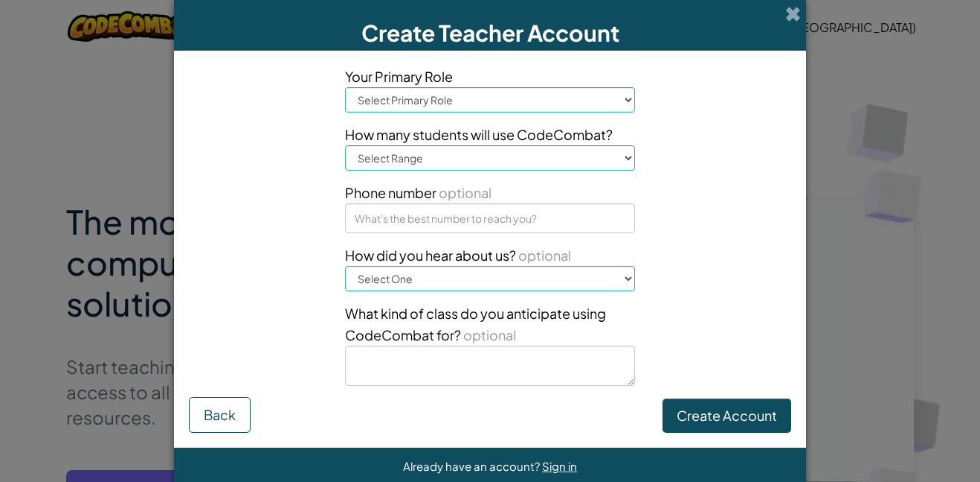 This screenshot has width=980, height=482. I want to click on input: What's the best number to reach you?, so click(490, 218).